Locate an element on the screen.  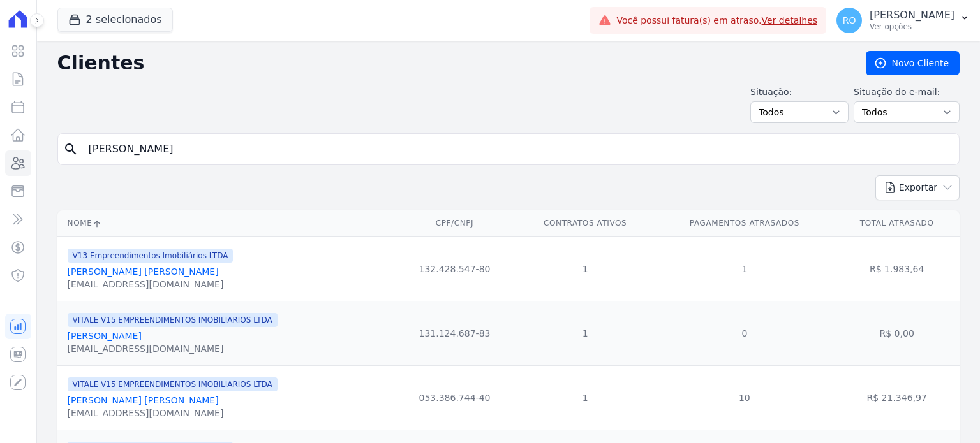
button: Exportar is located at coordinates (918, 187).